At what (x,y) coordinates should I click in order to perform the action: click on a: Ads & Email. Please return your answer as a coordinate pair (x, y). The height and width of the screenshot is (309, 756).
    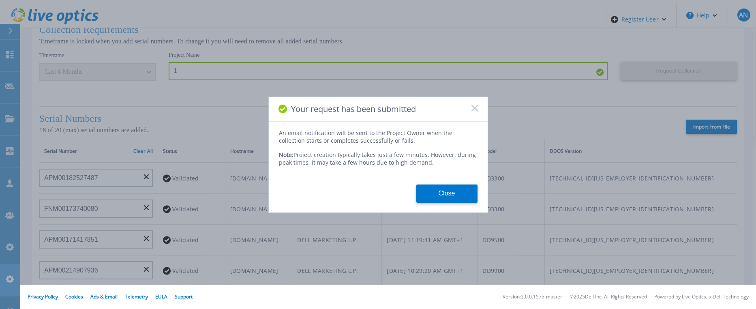
    Looking at the image, I should click on (104, 296).